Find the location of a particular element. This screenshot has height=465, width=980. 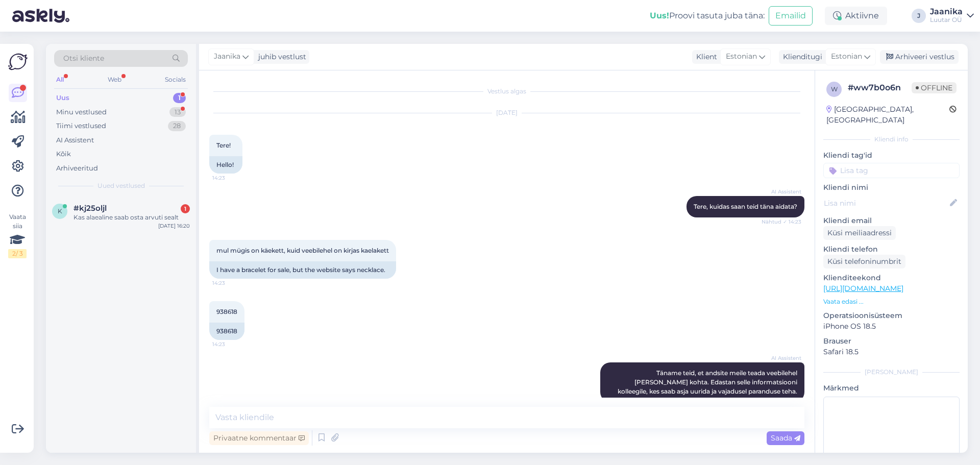

span: Otsi kliente is located at coordinates (83, 58).